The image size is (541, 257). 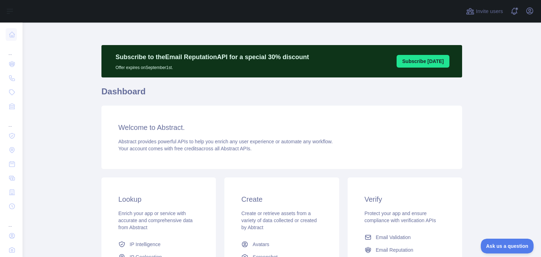 What do you see at coordinates (282, 94) in the screenshot?
I see `h1: Dashboard` at bounding box center [282, 94].